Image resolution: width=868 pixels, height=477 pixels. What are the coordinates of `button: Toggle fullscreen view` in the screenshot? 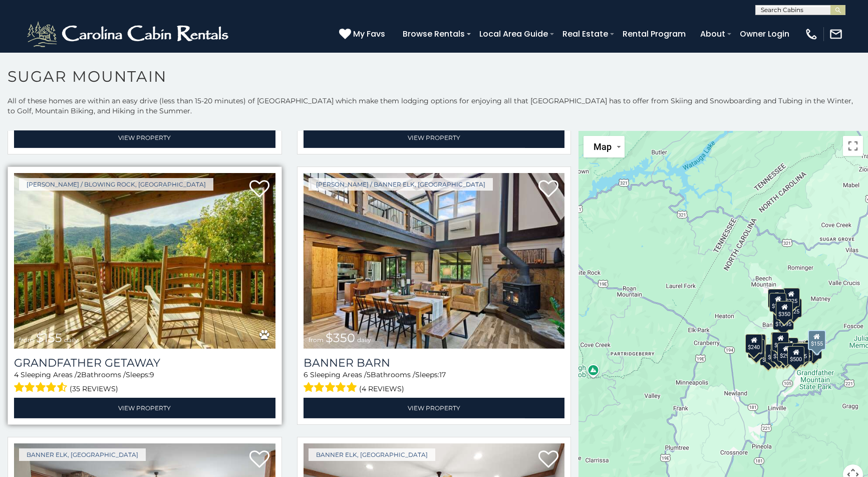 It's located at (853, 146).